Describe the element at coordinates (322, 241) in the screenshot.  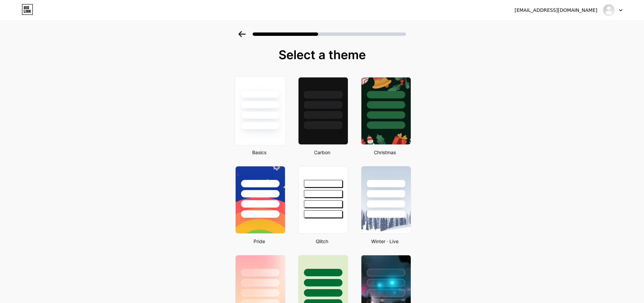
I see `div: Glitch` at that location.